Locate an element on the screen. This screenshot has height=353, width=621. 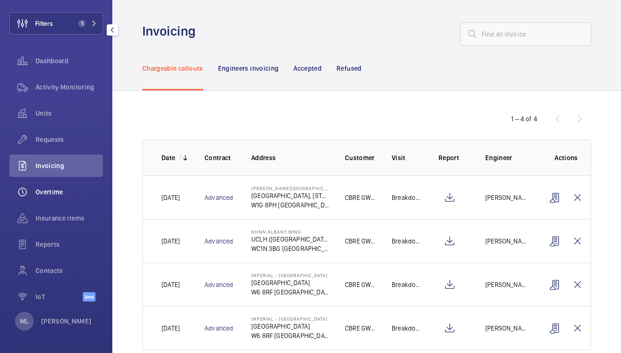
p: NHNN Albany Wing is located at coordinates (290, 232).